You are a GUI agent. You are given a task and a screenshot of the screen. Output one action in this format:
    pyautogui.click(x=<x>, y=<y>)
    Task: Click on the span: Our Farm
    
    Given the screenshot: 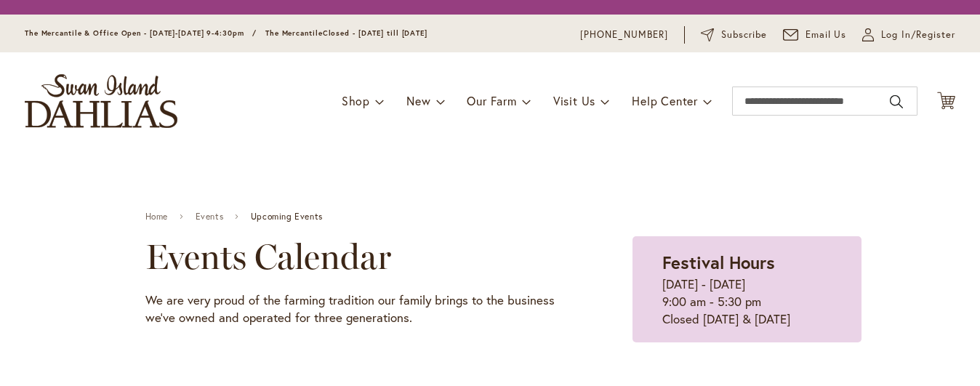 What is the action you would take?
    pyautogui.click(x=491, y=101)
    